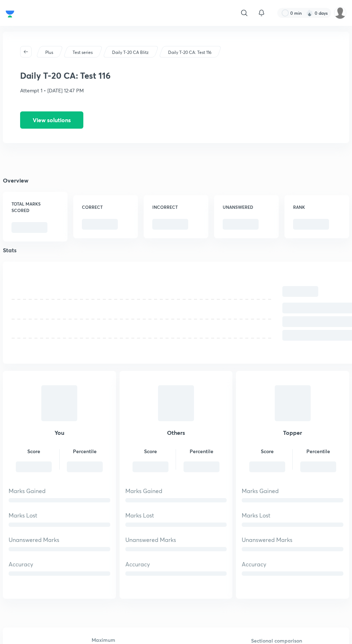 The width and height of the screenshot is (352, 644). I want to click on a: Company Logo, so click(10, 13).